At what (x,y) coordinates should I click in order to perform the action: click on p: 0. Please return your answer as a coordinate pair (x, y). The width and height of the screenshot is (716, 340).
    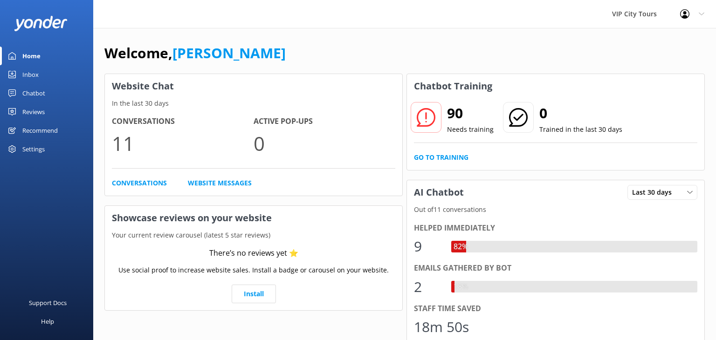
    Looking at the image, I should click on (325, 143).